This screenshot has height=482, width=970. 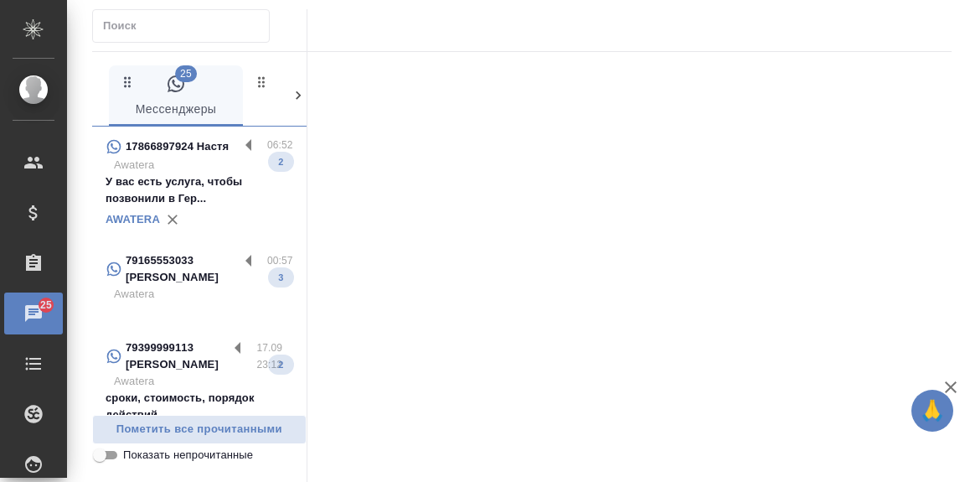 What do you see at coordinates (34, 313) in the screenshot?
I see `a: 25` at bounding box center [34, 313].